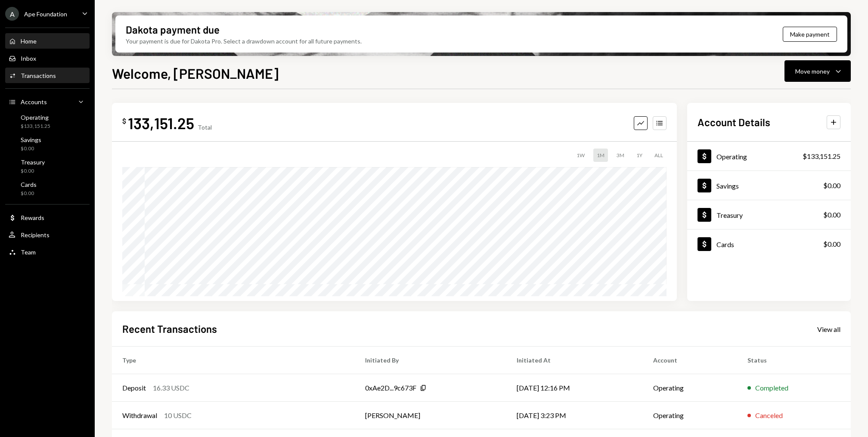  What do you see at coordinates (205, 127) in the screenshot?
I see `div: Total` at bounding box center [205, 127].